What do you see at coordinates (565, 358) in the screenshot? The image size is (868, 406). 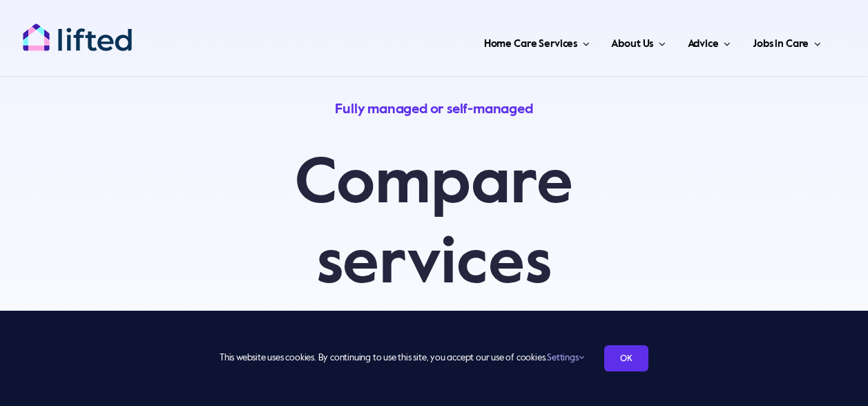 I see `a: Settings` at bounding box center [565, 358].